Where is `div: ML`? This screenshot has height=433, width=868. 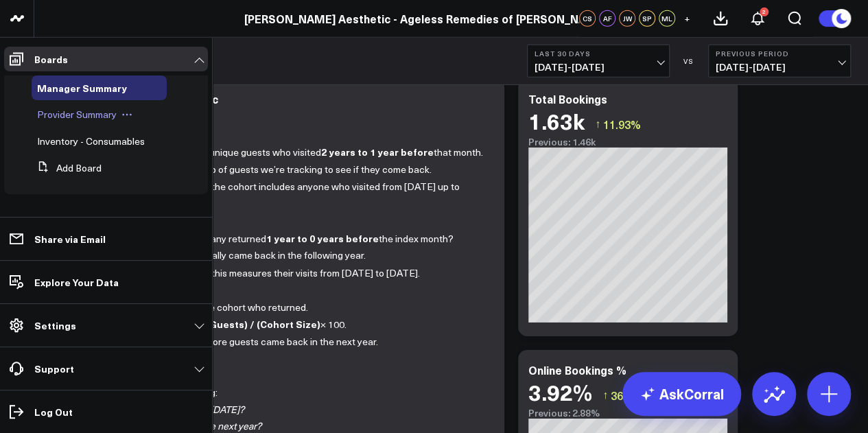 div: ML is located at coordinates (667, 19).